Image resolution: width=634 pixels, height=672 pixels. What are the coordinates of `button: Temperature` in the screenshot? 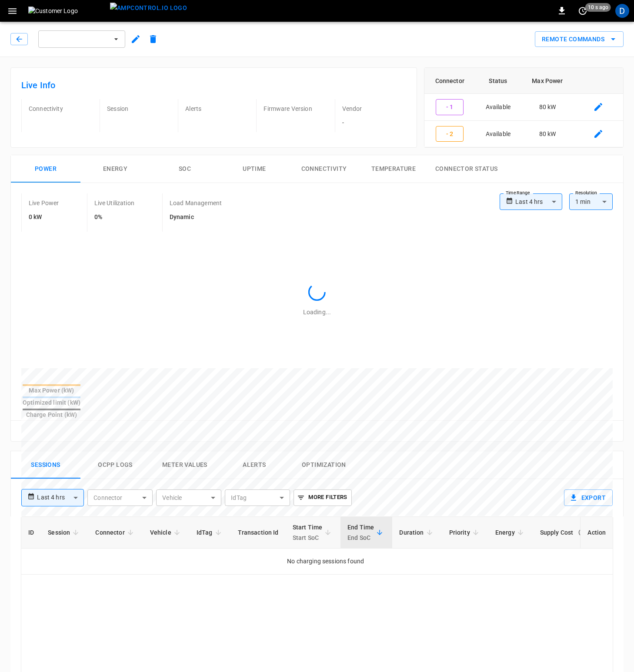 It's located at (393, 169).